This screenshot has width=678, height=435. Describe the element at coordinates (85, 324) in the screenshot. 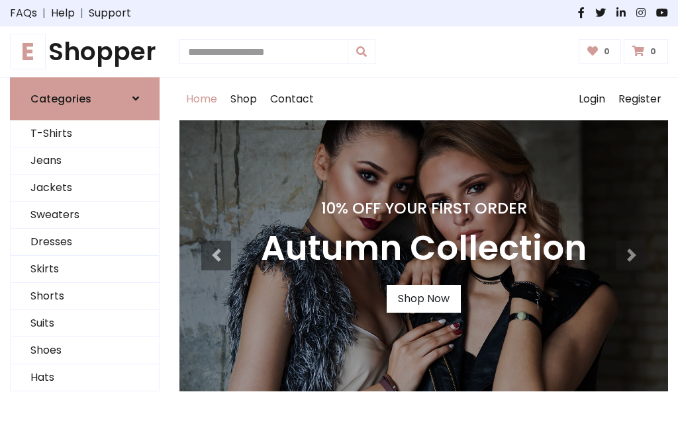

I see `a: Suits` at that location.